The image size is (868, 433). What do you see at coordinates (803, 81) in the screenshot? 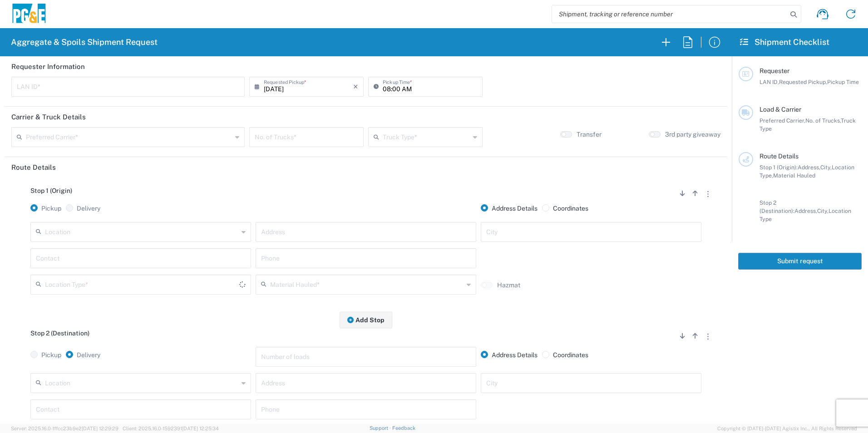
I see `span: Requested Pickup,` at bounding box center [803, 81].